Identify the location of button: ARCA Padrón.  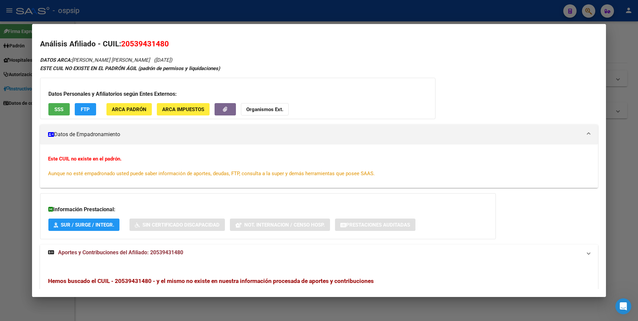
(129, 109).